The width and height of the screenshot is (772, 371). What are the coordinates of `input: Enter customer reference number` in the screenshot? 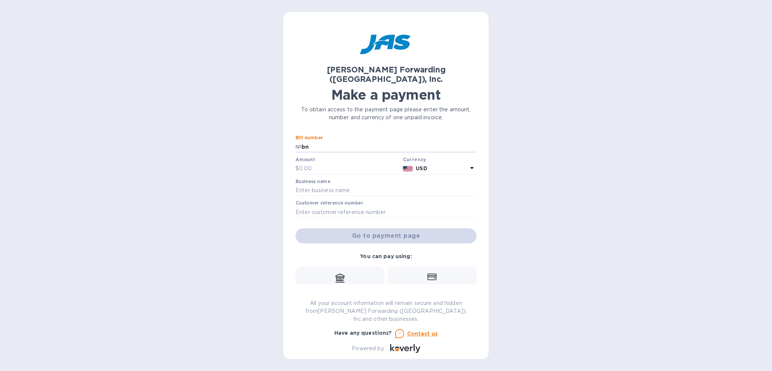 It's located at (386, 212).